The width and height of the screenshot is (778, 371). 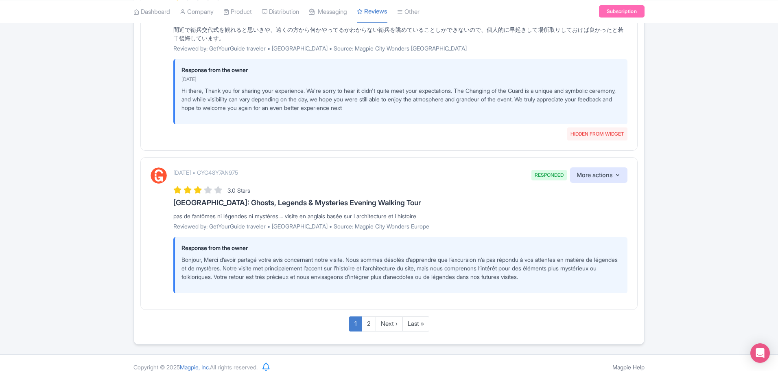 What do you see at coordinates (628, 367) in the screenshot?
I see `a: Magpie Help` at bounding box center [628, 367].